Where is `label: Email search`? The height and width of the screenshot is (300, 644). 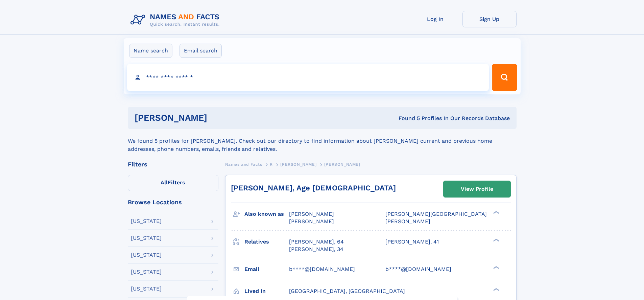
label: Email search is located at coordinates (200, 51).